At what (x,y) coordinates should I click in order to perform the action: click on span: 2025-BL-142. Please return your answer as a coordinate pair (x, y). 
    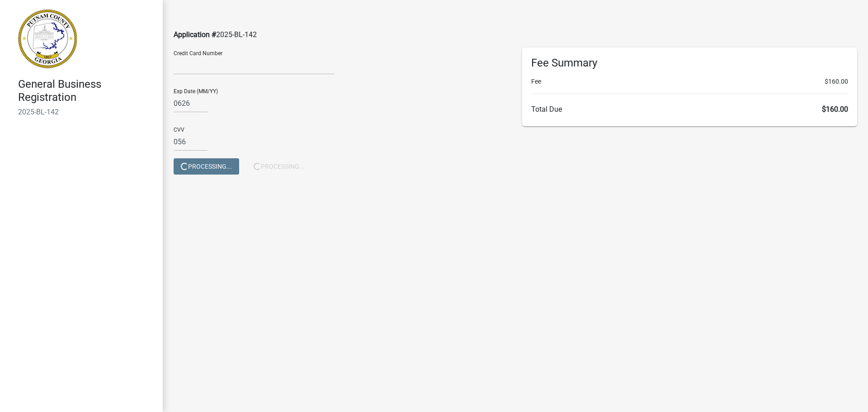
    Looking at the image, I should click on (236, 34).